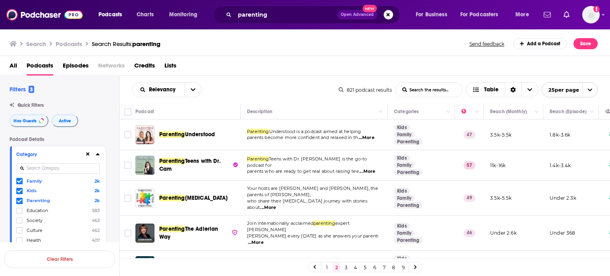  What do you see at coordinates (145, 67) in the screenshot?
I see `span: Credits` at bounding box center [145, 67].